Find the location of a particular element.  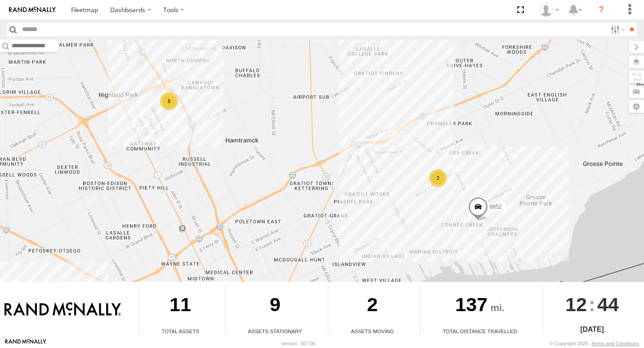

div: Valeo Dash is located at coordinates (549, 10).